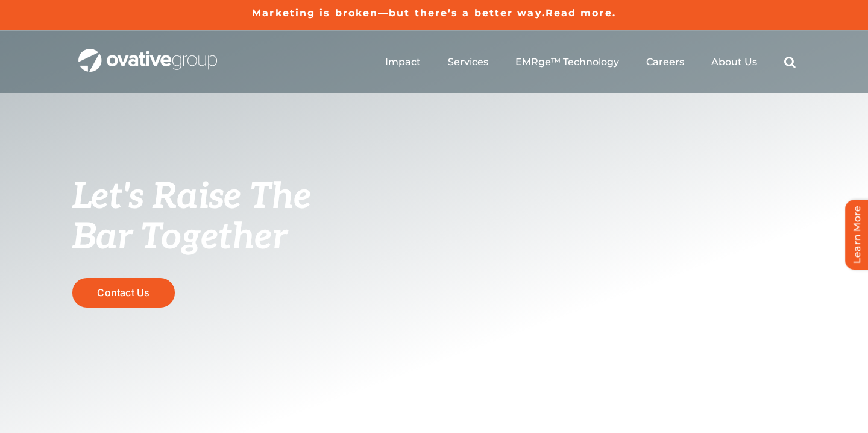 The image size is (868, 433). What do you see at coordinates (123, 292) in the screenshot?
I see `a: Contact Us` at bounding box center [123, 292].